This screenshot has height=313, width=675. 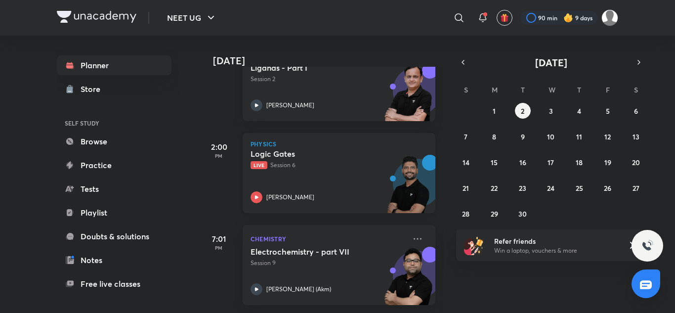 I want to click on p: Physics, so click(x=339, y=144).